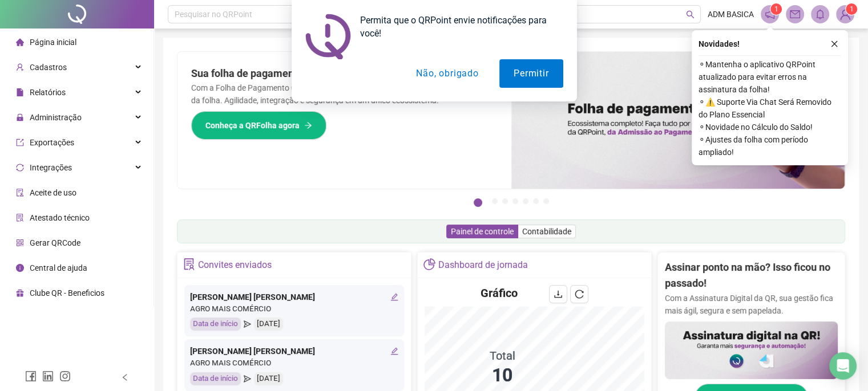 This screenshot has height=391, width=868. Describe the element at coordinates (546, 201) in the screenshot. I see `button: 7` at that location.